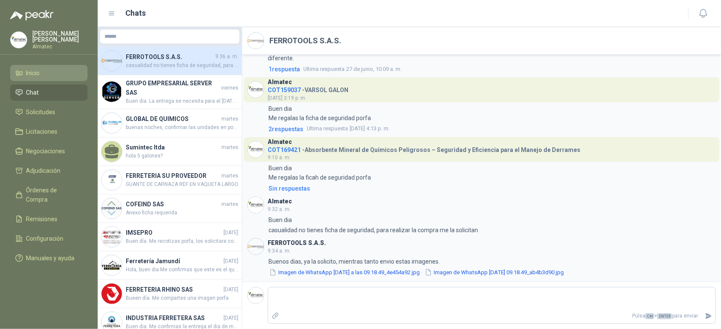  What do you see at coordinates (182, 270) in the screenshot?
I see `span: Hola, buen dia Me confirmas que este es el que estoy solicitando porfa Es que en el de 4 pusiste ...` at bounding box center [182, 270].